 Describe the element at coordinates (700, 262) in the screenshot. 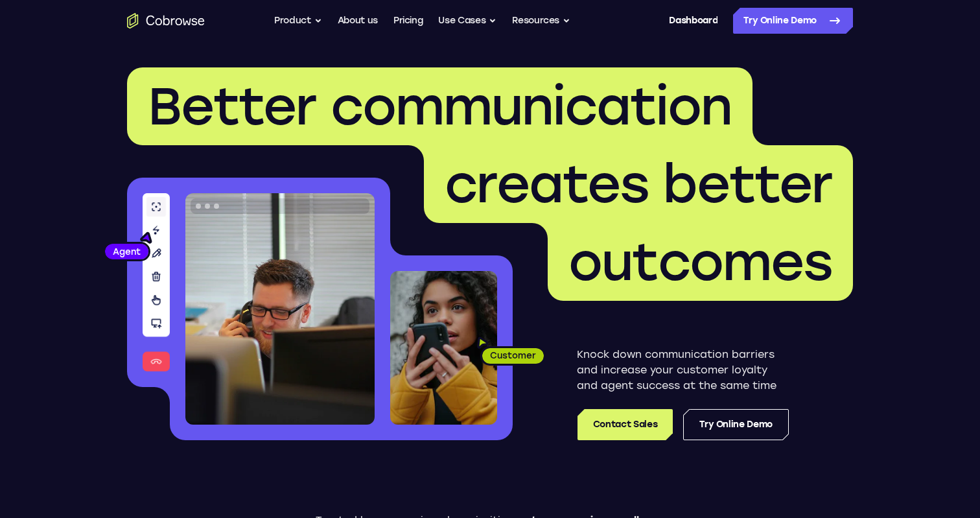

I see `span: outcomes` at that location.